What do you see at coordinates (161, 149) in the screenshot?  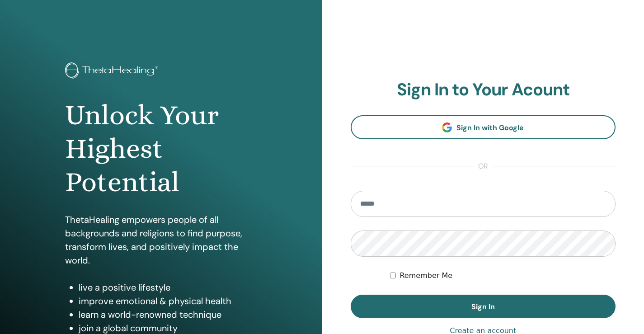 I see `h1: Unlock Your Highest Potential` at bounding box center [161, 149].